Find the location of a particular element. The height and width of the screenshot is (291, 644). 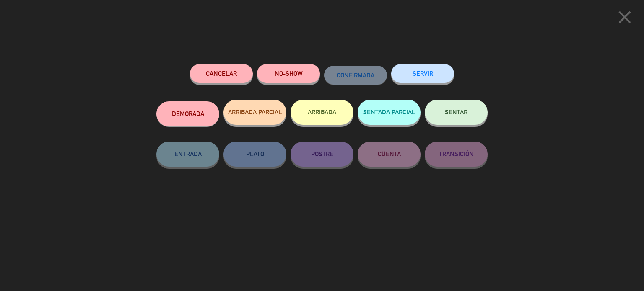

button: PLATO is located at coordinates (255, 155).